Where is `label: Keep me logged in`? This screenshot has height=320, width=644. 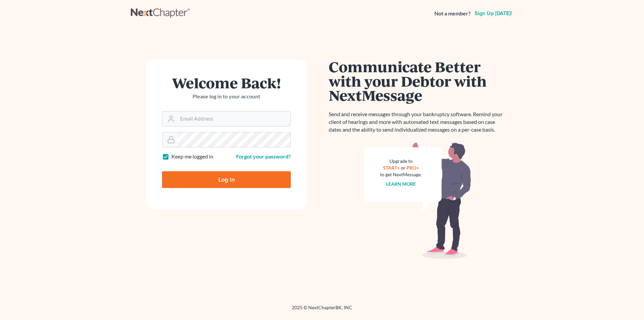
label: Keep me logged in is located at coordinates (192, 157).